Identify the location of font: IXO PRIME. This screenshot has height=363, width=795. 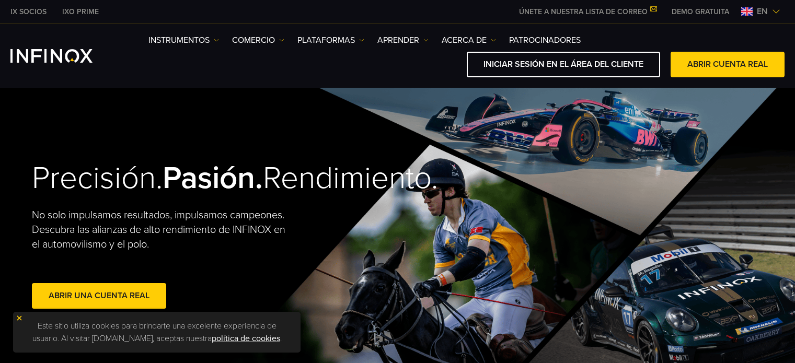
(80, 11).